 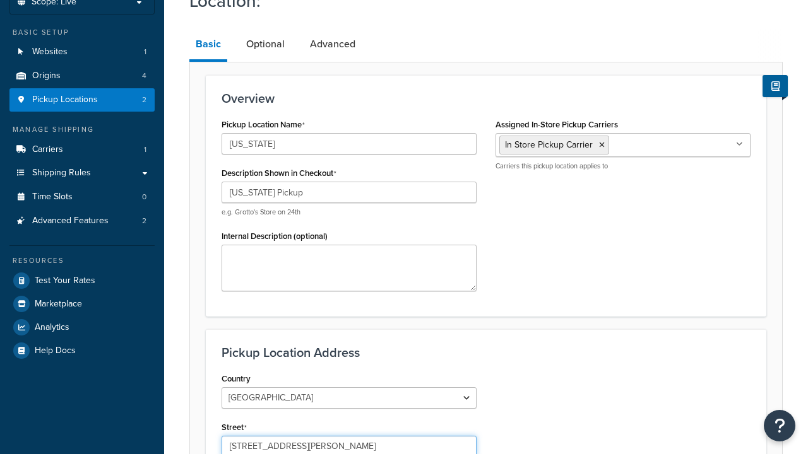 What do you see at coordinates (144, 197) in the screenshot?
I see `span: 0` at bounding box center [144, 197].